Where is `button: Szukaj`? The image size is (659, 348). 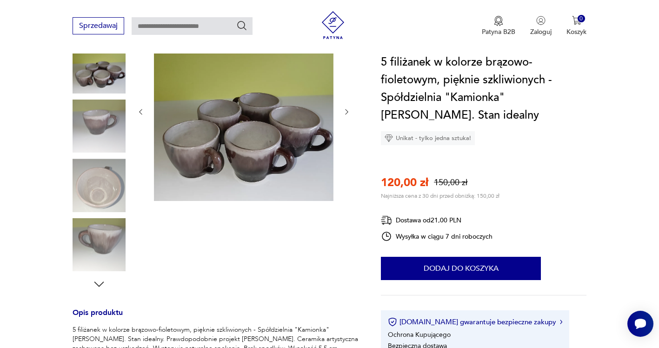
button: Szukaj is located at coordinates (242, 26).